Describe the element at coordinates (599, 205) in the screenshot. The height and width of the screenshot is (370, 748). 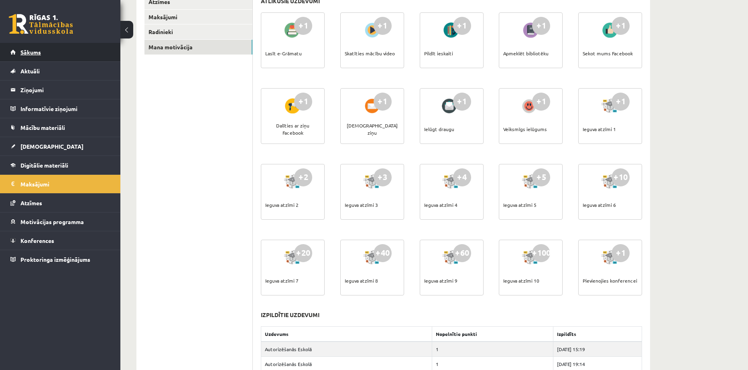
I see `div: Ieguva atzīmi 6` at that location.